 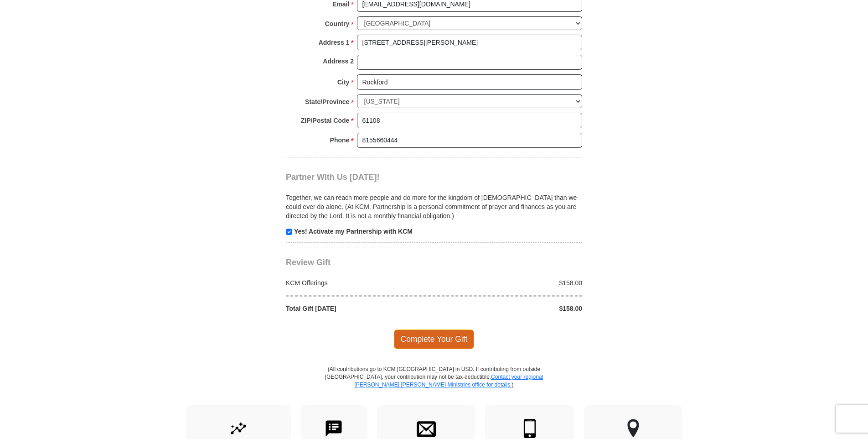 I want to click on strong: Phone, so click(x=340, y=140).